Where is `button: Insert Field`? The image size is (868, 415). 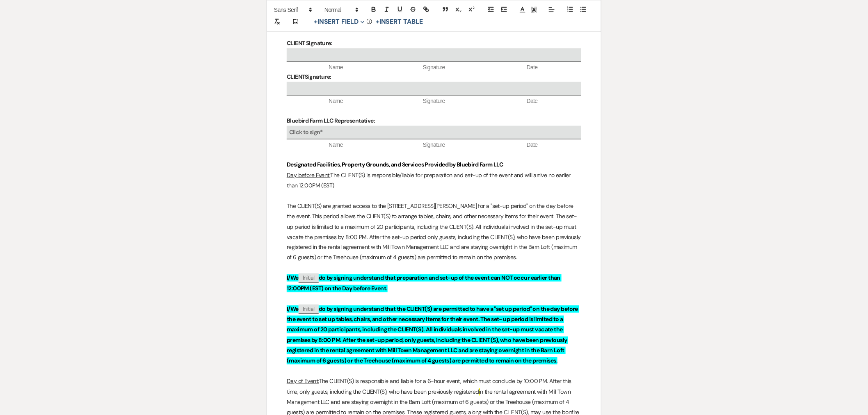
button: Insert Field is located at coordinates (340, 22).